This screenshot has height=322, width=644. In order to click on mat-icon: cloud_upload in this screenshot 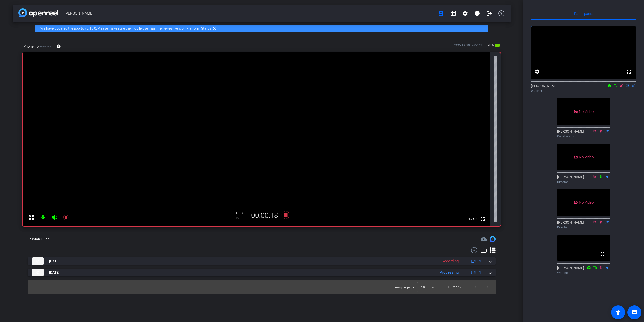, I will do `click(484, 240)`.